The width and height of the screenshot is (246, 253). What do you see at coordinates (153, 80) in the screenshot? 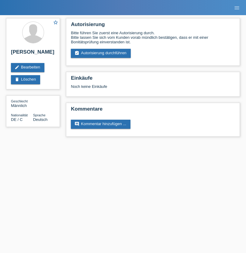
I see `h2: Einkäufe` at bounding box center [153, 80].